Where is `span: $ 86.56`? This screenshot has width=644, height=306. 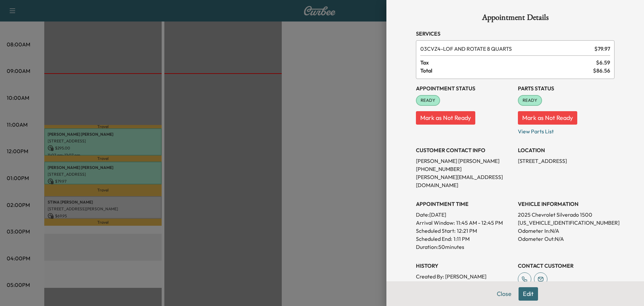 span: $ 86.56 is located at coordinates (601, 71).